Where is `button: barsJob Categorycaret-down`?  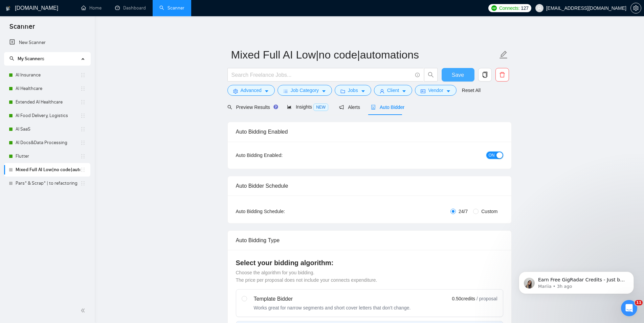
button: barsJob Categorycaret-down is located at coordinates (304, 90).